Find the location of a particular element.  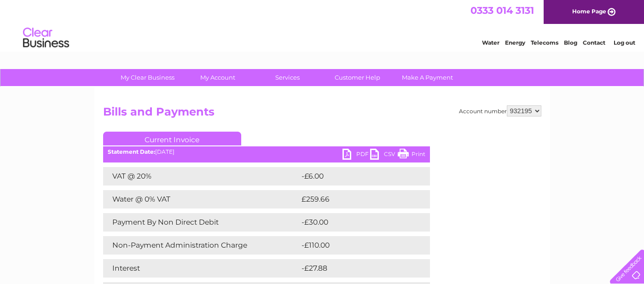

a: Energy is located at coordinates (515, 42).